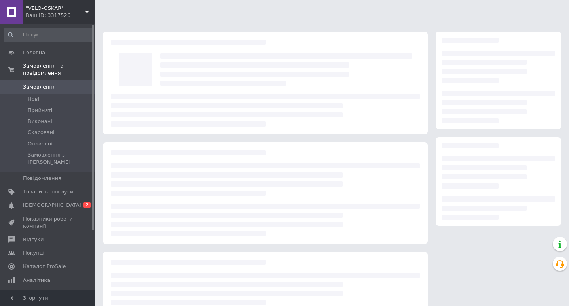  I want to click on span: Замовлення та повідомлення, so click(59, 70).